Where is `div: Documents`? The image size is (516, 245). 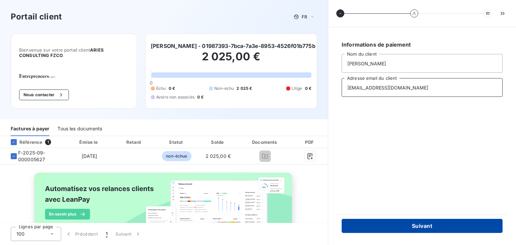 div: Documents is located at coordinates (265, 142).